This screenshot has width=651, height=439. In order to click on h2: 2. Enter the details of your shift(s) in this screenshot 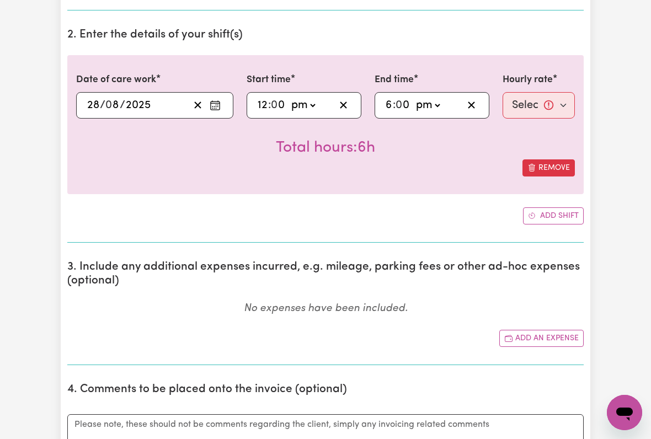, I will do `click(326, 35)`.